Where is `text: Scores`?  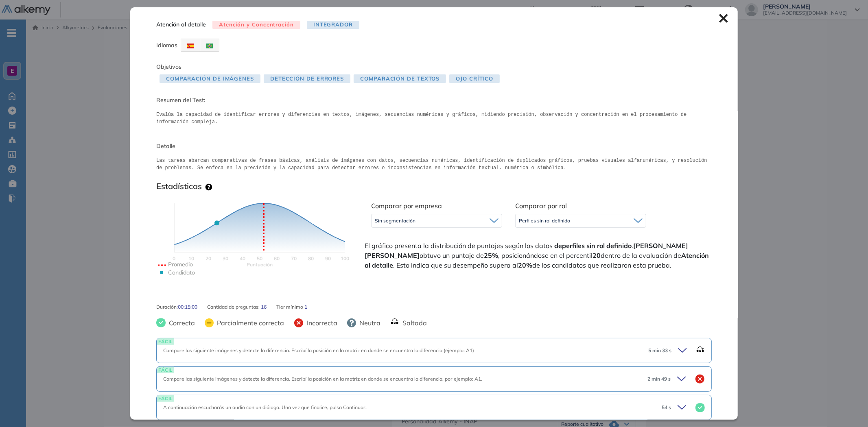
text: Scores is located at coordinates (259, 264).